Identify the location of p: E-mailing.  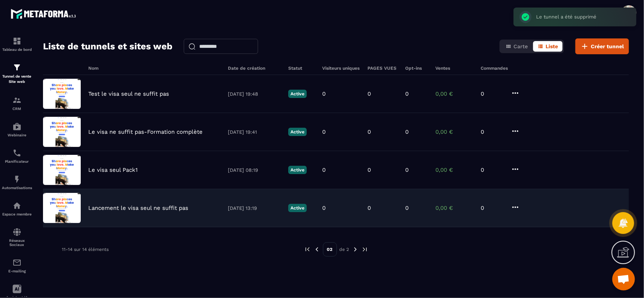
(17, 271).